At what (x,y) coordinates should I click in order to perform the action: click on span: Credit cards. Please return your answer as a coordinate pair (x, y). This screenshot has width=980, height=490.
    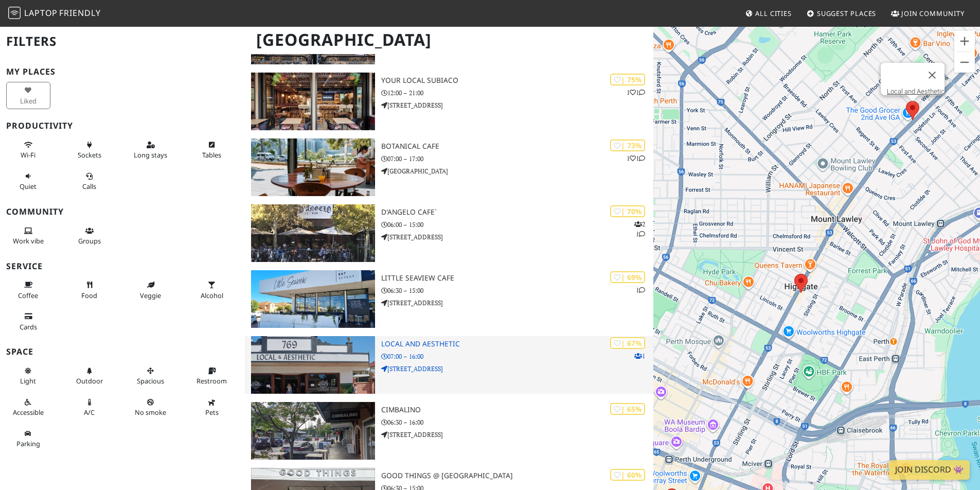
    Looking at the image, I should click on (28, 327).